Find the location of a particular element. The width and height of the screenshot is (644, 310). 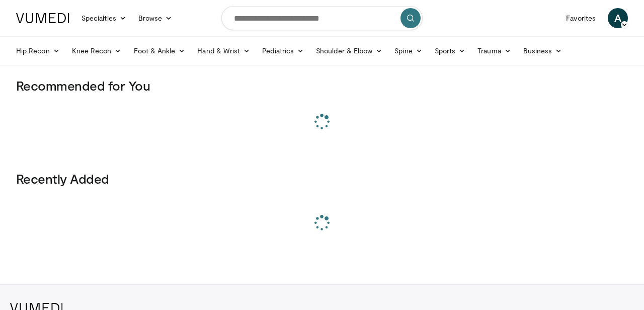

a: Favorites is located at coordinates (580, 18).